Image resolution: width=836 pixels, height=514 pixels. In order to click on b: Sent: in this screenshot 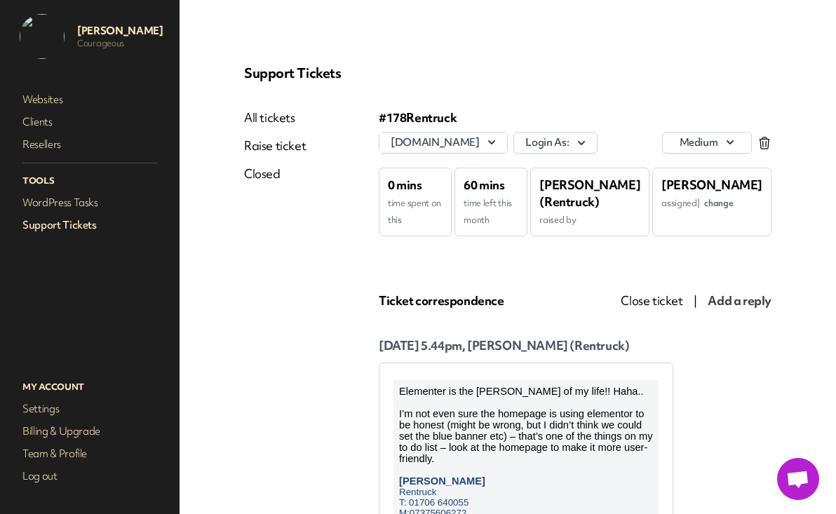, I will do `click(18, 281)`.